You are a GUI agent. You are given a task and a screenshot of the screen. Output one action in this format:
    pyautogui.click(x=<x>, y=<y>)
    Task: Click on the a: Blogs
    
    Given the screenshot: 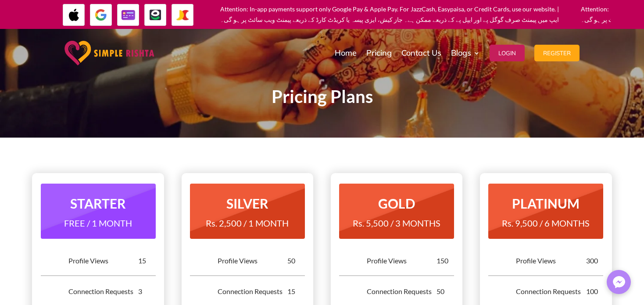 What is the action you would take?
    pyautogui.click(x=466, y=53)
    